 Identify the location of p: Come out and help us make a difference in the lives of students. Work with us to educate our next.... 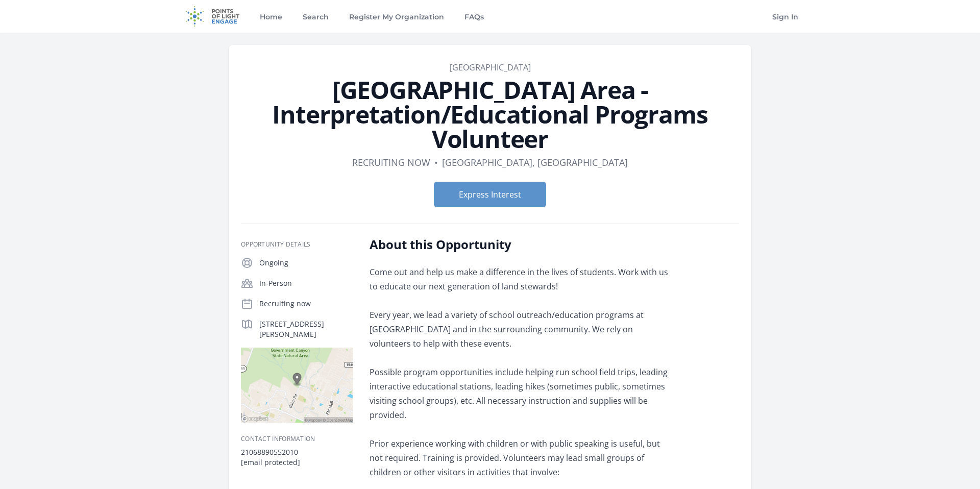
(518, 372).